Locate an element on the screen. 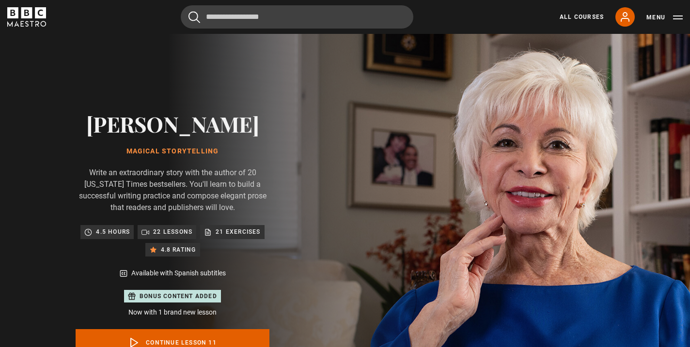  a: All Courses is located at coordinates (582, 17).